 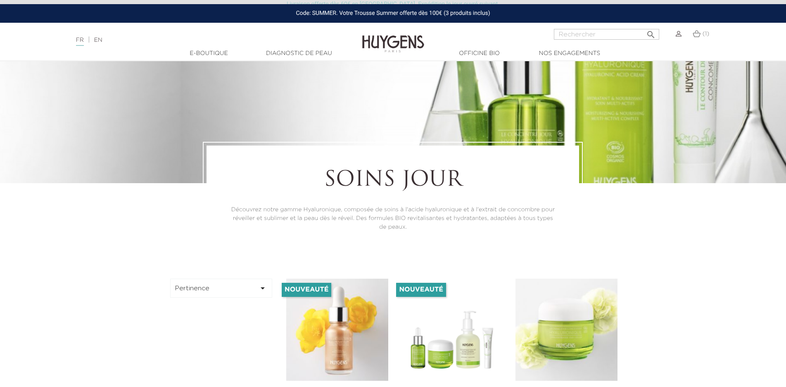 I want to click on h1: Soins Jour, so click(x=393, y=181).